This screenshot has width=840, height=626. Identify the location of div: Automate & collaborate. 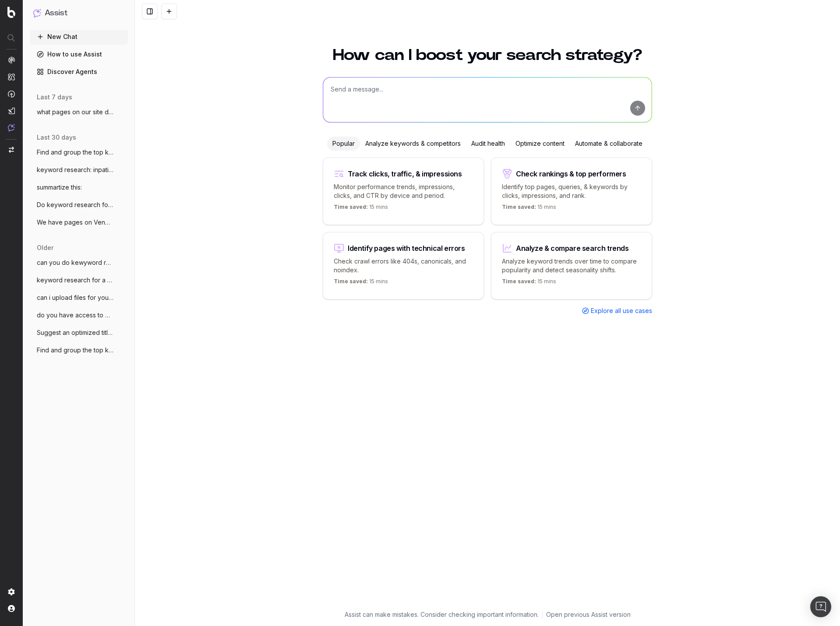
(608, 144).